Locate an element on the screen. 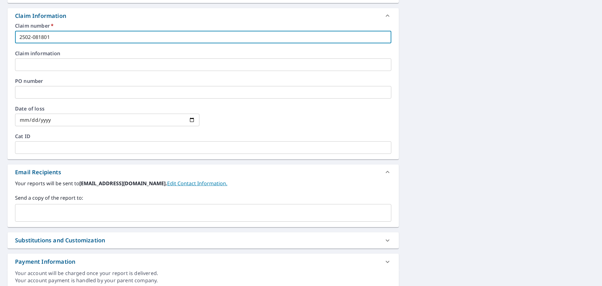 The image size is (602, 286). label: PO number is located at coordinates (203, 81).